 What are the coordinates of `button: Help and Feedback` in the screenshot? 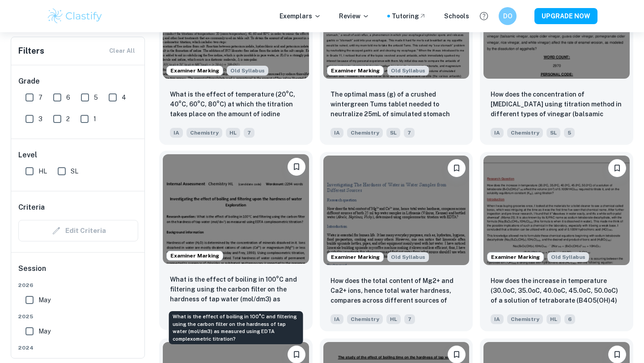 It's located at (484, 16).